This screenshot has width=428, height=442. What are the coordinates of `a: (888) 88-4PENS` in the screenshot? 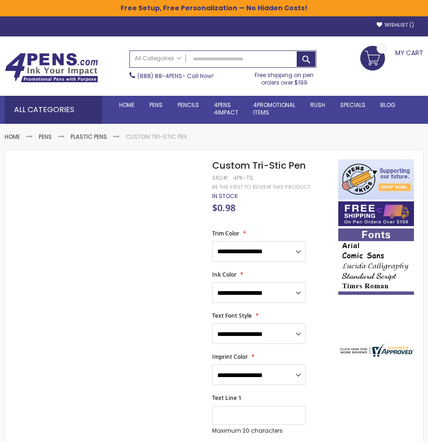 It's located at (160, 76).